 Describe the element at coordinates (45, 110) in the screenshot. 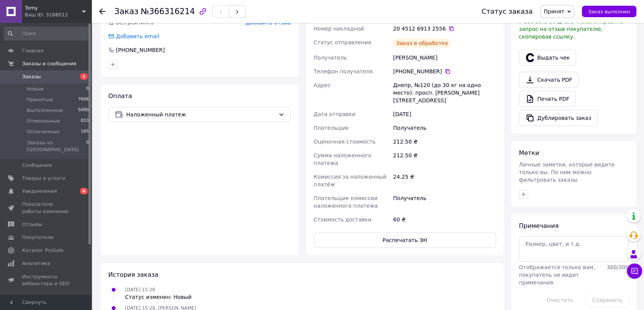

I see `span: Выполненные` at that location.